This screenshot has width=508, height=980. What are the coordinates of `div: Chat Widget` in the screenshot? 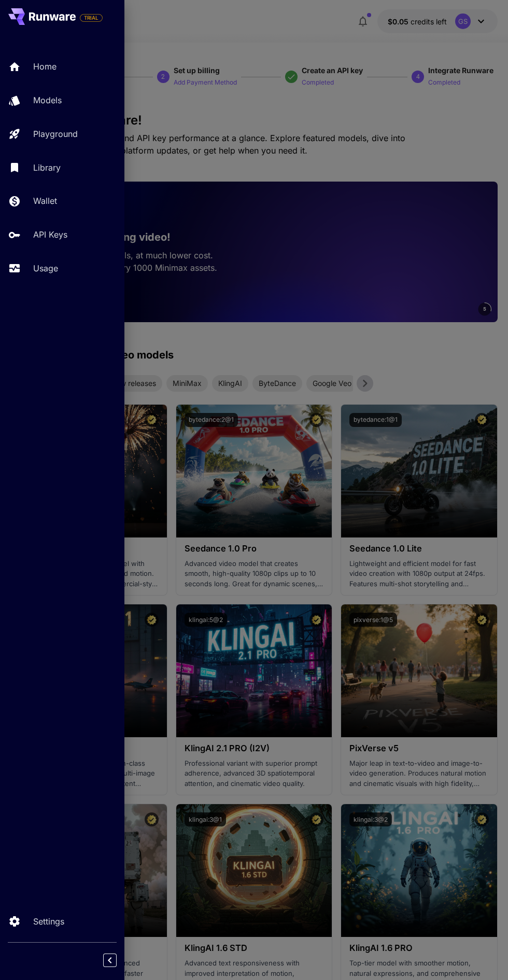 It's located at (482, 955).